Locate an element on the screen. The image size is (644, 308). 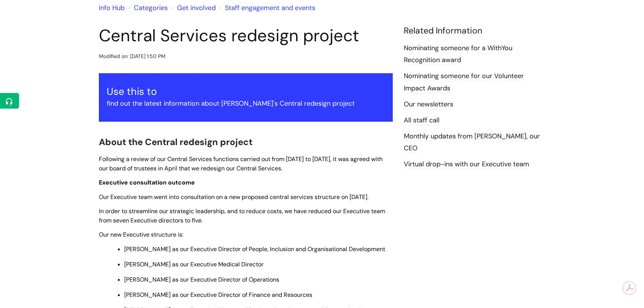
a: Nominating someone for our Volunteer Impact Awards is located at coordinates (464, 82).